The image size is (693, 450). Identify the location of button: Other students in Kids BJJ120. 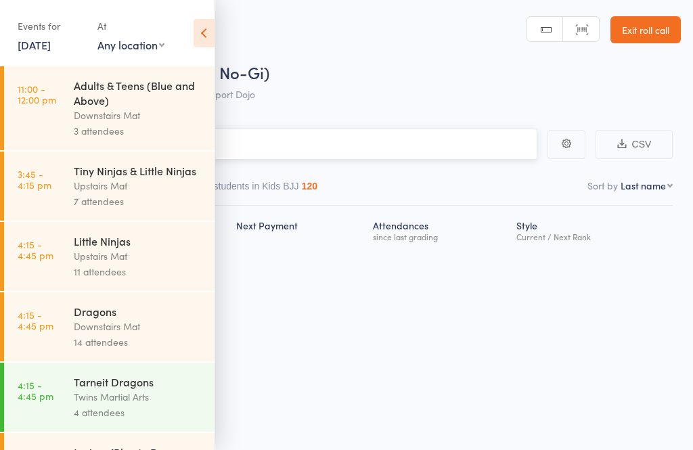
(253, 190).